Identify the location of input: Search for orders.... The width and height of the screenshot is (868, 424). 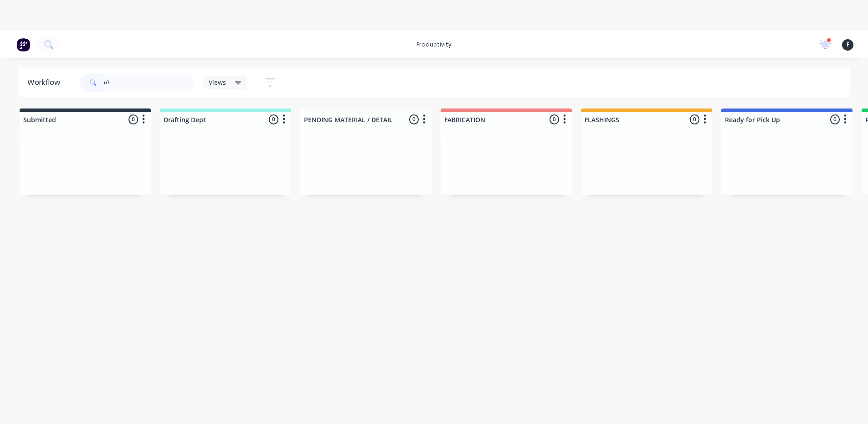
(149, 82).